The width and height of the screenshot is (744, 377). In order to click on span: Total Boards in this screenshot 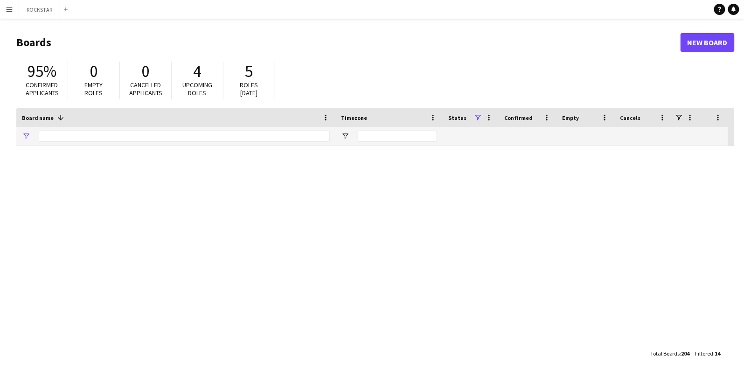, I will do `click(666, 353)`.